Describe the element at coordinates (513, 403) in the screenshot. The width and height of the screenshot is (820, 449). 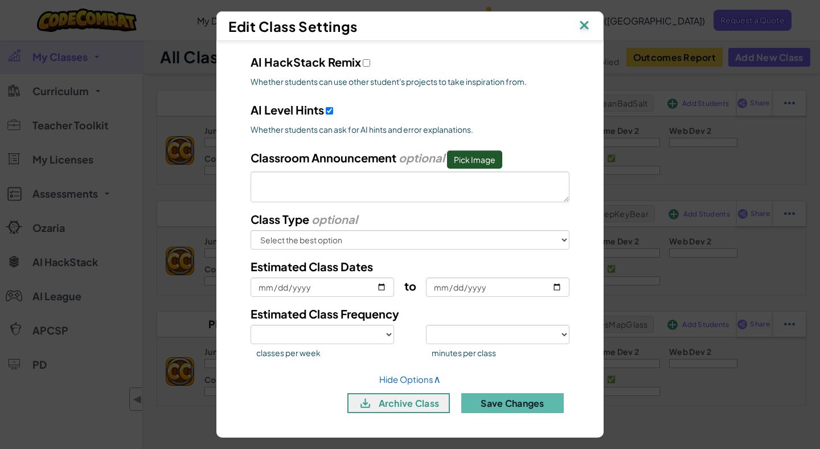
I see `button: Save Changes` at that location.